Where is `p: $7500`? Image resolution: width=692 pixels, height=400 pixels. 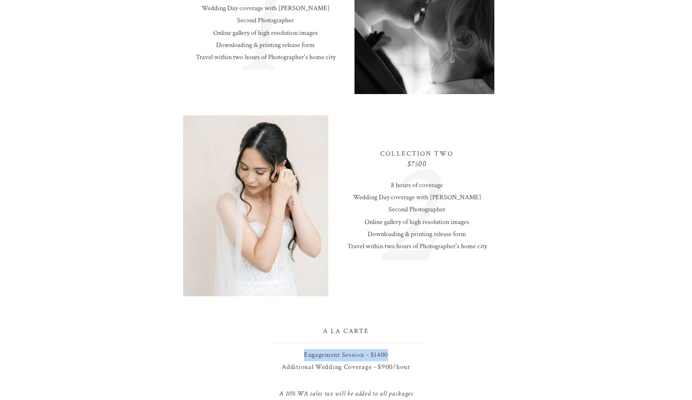 p: $7500 is located at coordinates (417, 165).